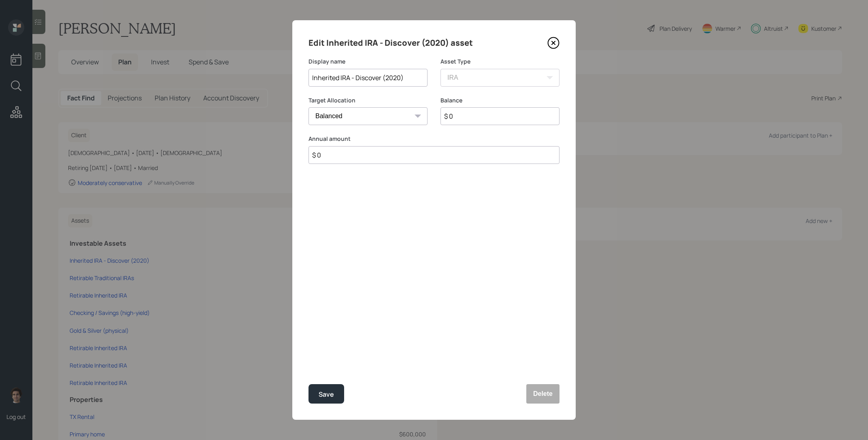  Describe the element at coordinates (326, 394) in the screenshot. I see `div: Save` at that location.